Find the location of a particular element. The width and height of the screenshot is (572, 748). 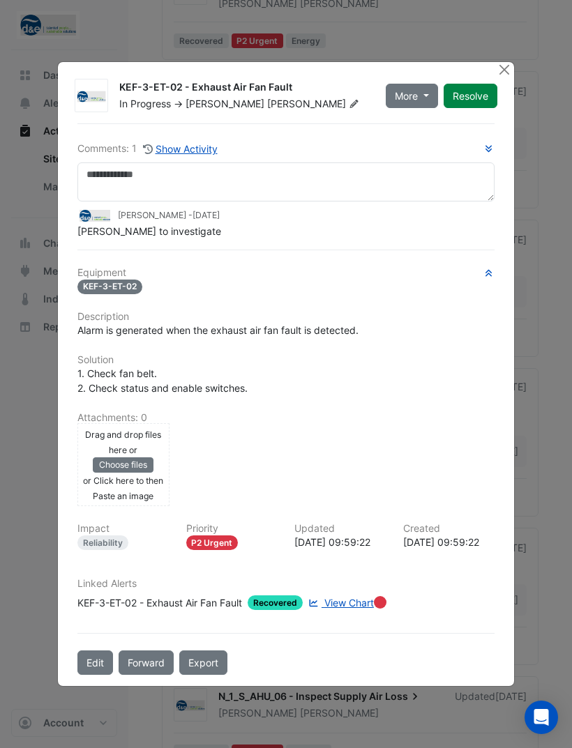

h6: Equipment is located at coordinates (286, 273).